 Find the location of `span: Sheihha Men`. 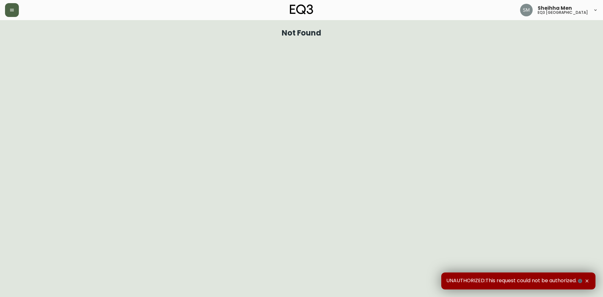

span: Sheihha Men is located at coordinates (555, 8).